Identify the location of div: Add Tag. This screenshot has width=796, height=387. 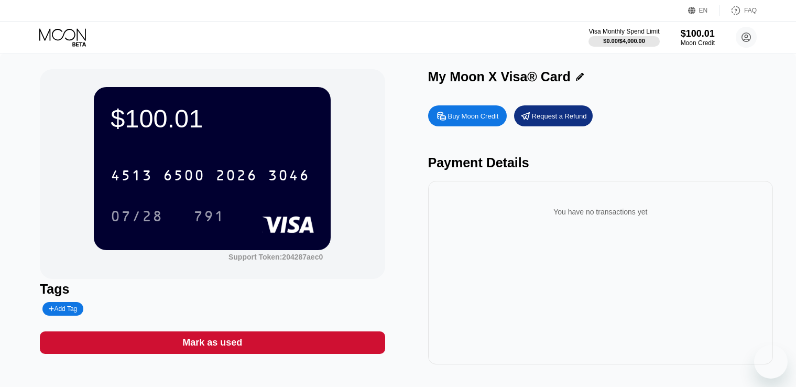
(63, 309).